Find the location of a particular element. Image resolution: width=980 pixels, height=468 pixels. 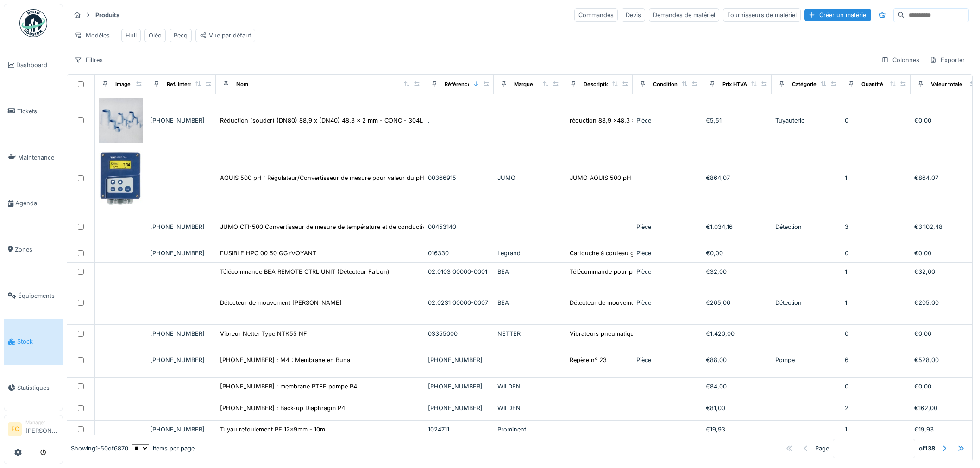

div: Pompe is located at coordinates (806, 360).